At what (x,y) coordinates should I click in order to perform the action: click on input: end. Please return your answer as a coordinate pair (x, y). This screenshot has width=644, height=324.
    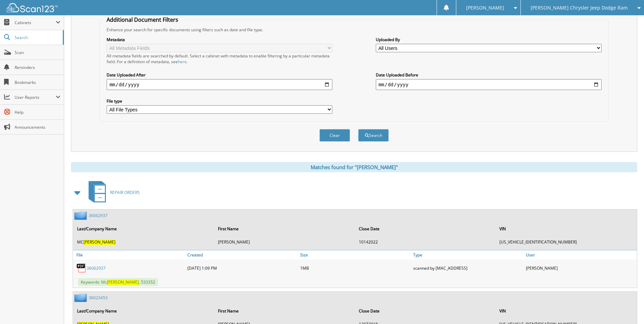
    Looking at the image, I should click on (489, 84).